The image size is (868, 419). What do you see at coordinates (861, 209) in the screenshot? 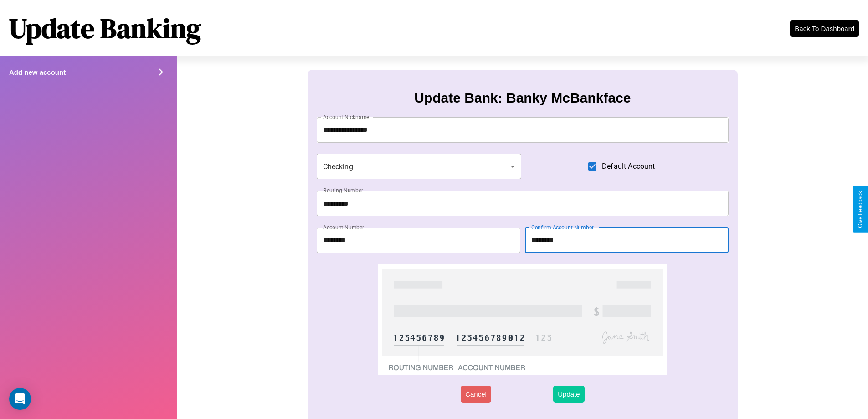
I see `div: Give Feedback` at bounding box center [861, 209].